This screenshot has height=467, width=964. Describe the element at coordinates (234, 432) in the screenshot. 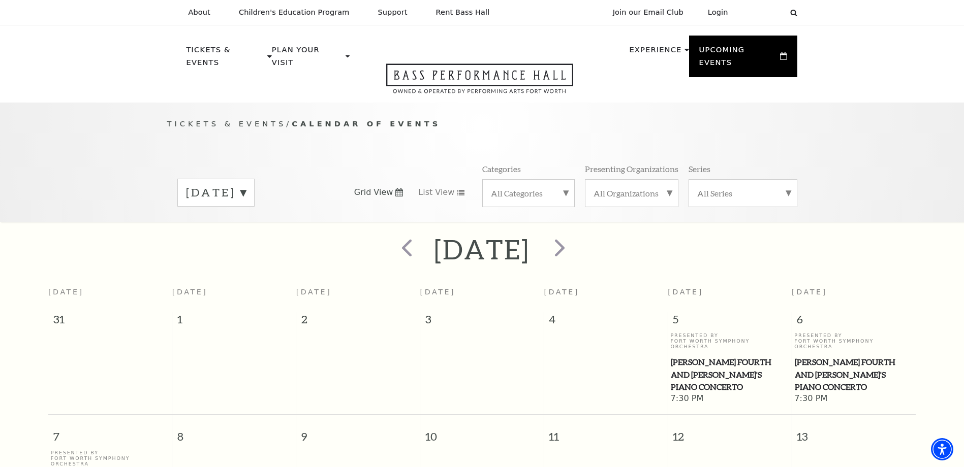

I see `span: 8` at that location.